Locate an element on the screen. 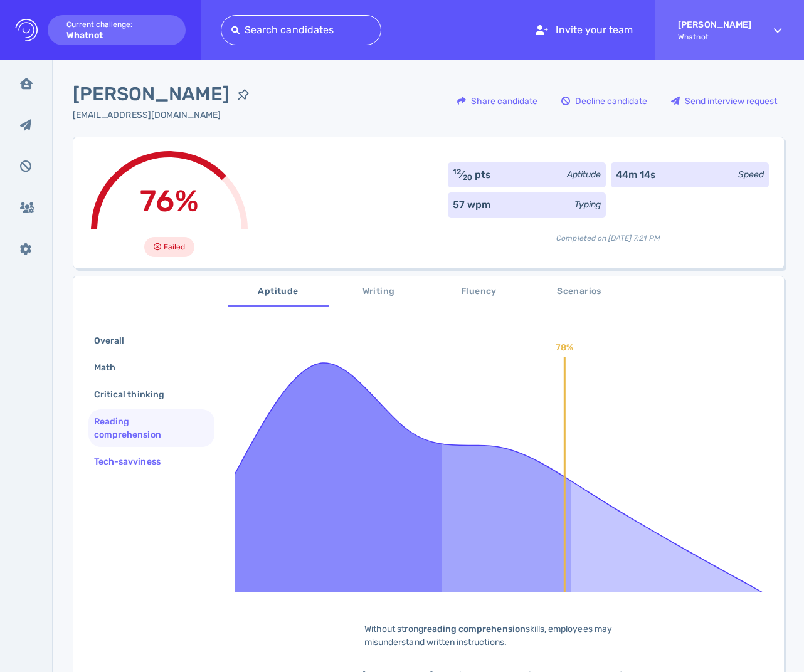 Image resolution: width=804 pixels, height=672 pixels. sub: 20 is located at coordinates (467, 178).